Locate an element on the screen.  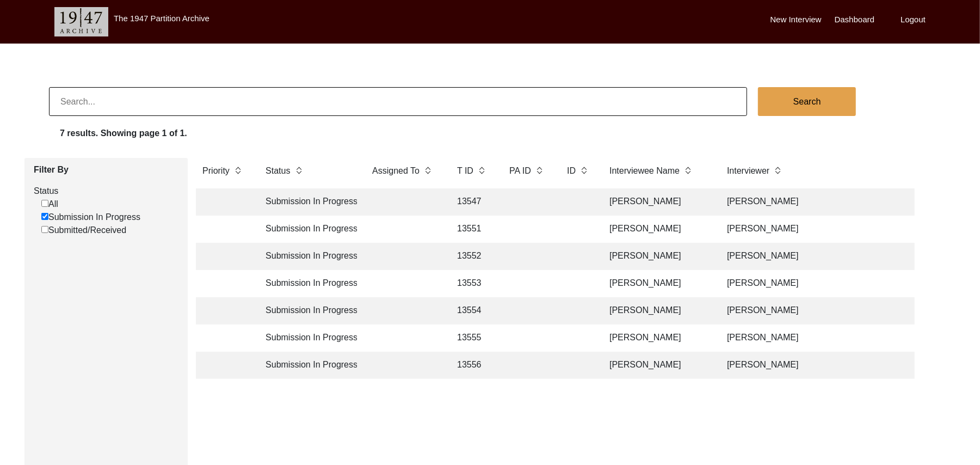
label: PA ID is located at coordinates (520, 171).